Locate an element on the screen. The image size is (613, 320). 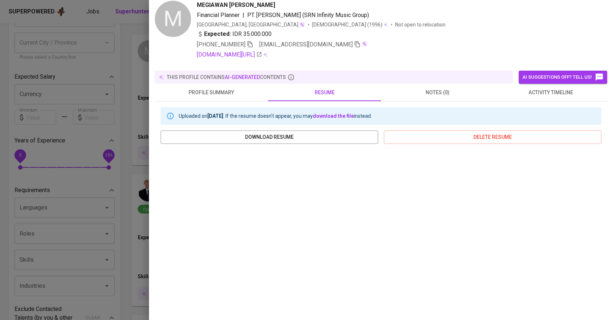
button: AI suggestions off? Tell us! is located at coordinates (563, 77).